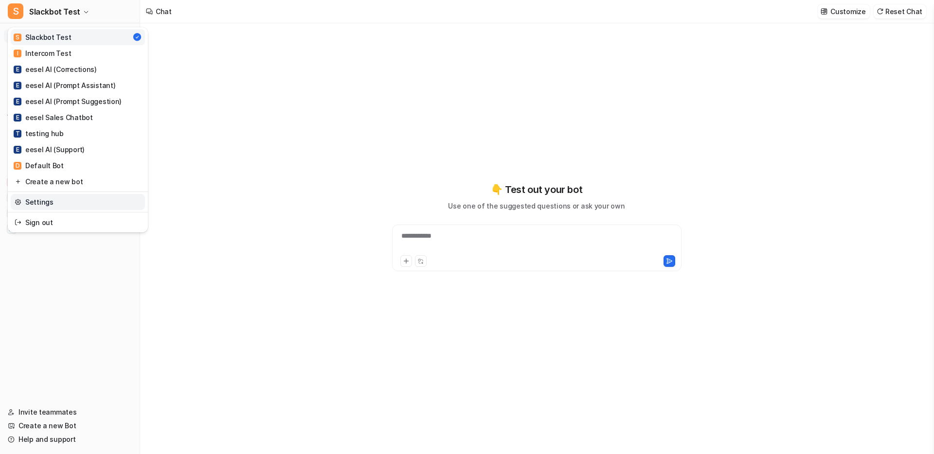  Describe the element at coordinates (78, 222) in the screenshot. I see `a: Sign out` at that location.